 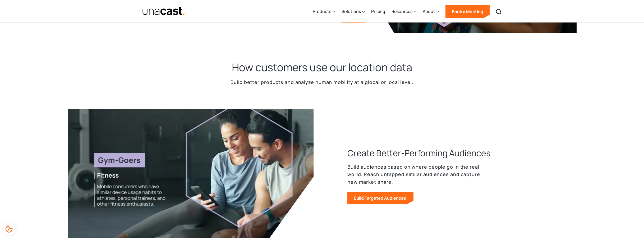 I want to click on a: Book a Meeting, so click(x=468, y=12).